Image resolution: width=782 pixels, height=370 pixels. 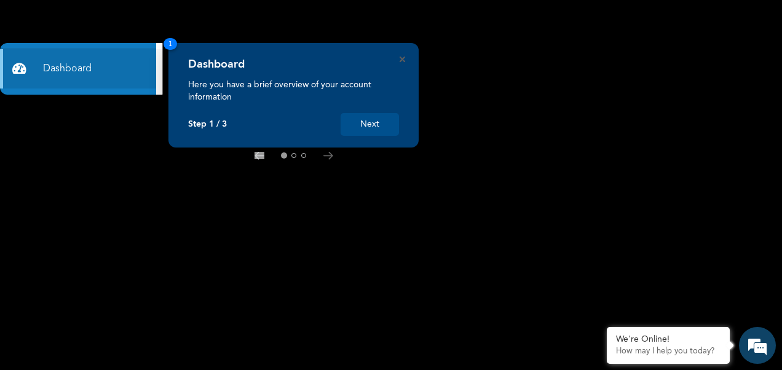 What do you see at coordinates (668, 352) in the screenshot?
I see `p: How may I help you today?` at bounding box center [668, 352].